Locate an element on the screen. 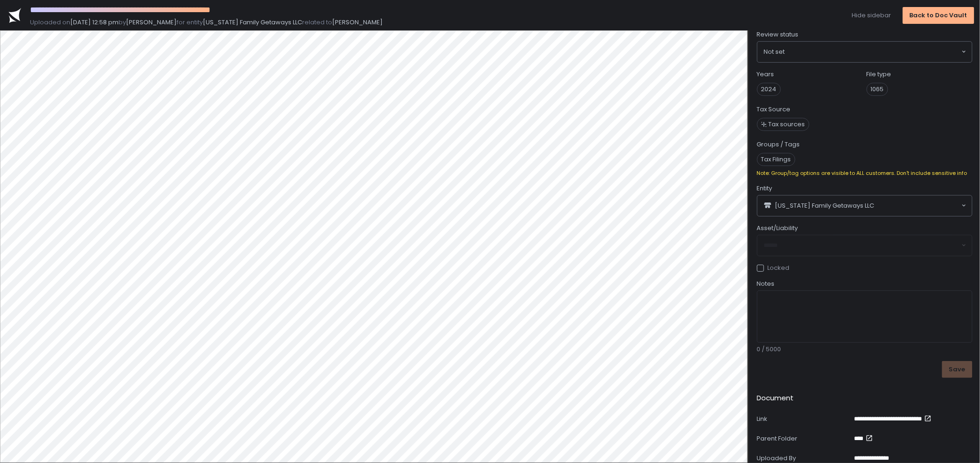 The width and height of the screenshot is (980, 463). div: 0 / 5000 is located at coordinates (865, 350).